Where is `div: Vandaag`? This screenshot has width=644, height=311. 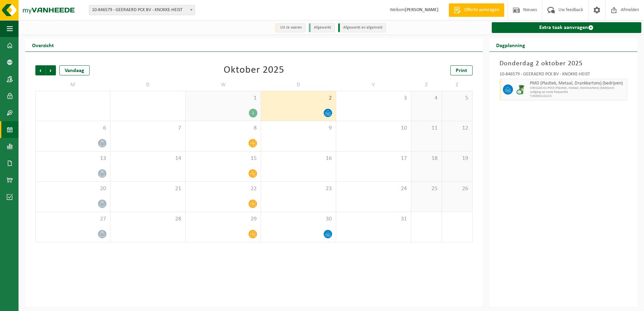
div: Vandaag is located at coordinates (75, 70).